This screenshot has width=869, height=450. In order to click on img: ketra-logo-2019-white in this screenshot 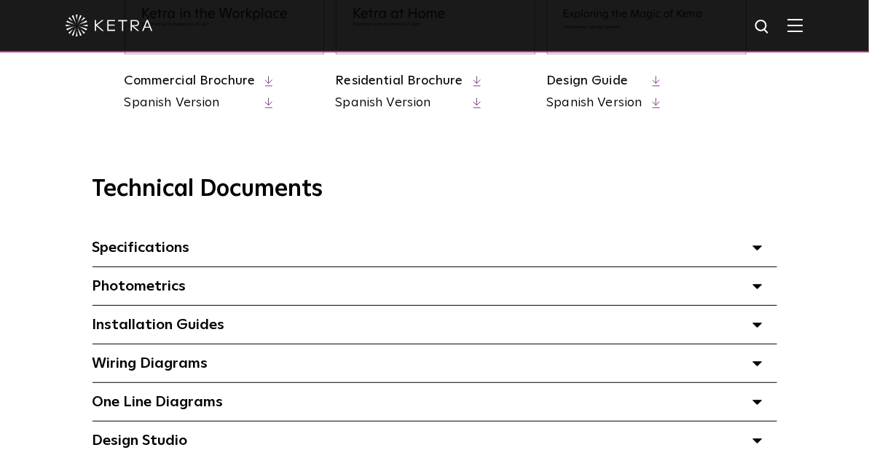, I will do `click(109, 25)`.